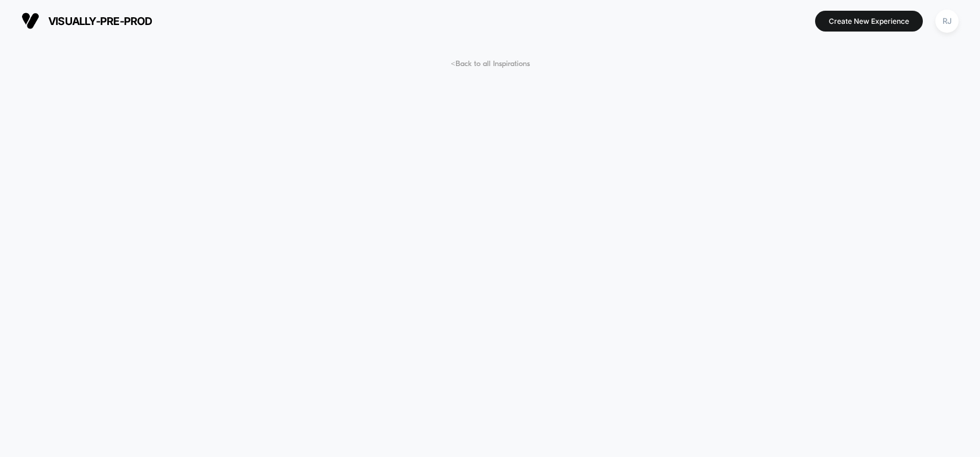 The image size is (980, 457). I want to click on button: visually-pre-prod, so click(87, 21).